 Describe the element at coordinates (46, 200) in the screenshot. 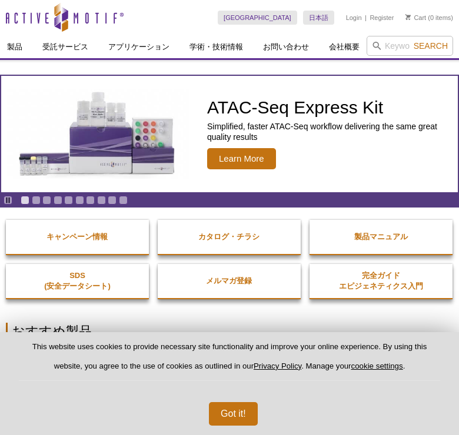

I see `a: Go to slide 3` at that location.